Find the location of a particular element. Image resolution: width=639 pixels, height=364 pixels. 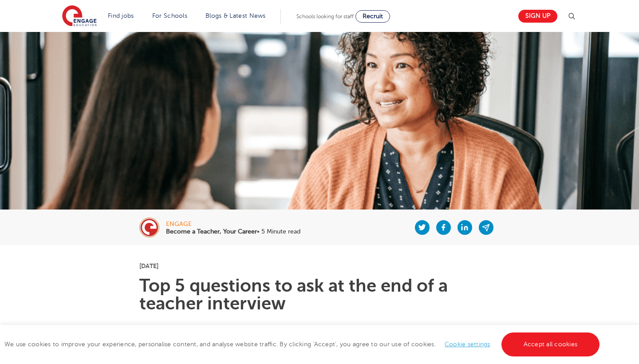

a: Accept all cookies is located at coordinates (551, 344).